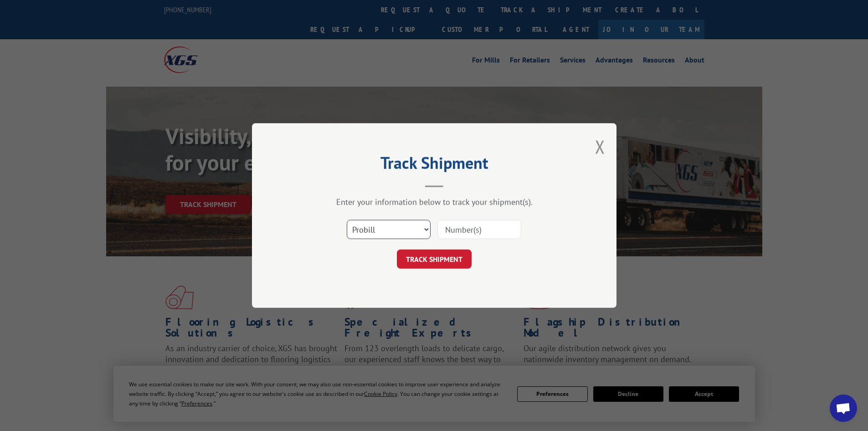 The height and width of the screenshot is (431, 868). I want to click on div: Enter your information below to track your shipment(s)., so click(434, 202).